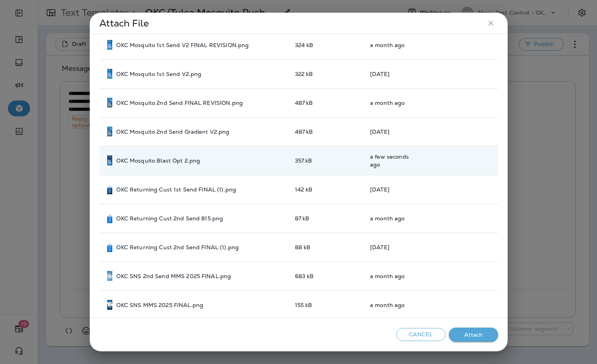  I want to click on p: OKC SNS 2nd Send MMS 2025 FINAL.png, so click(173, 276).